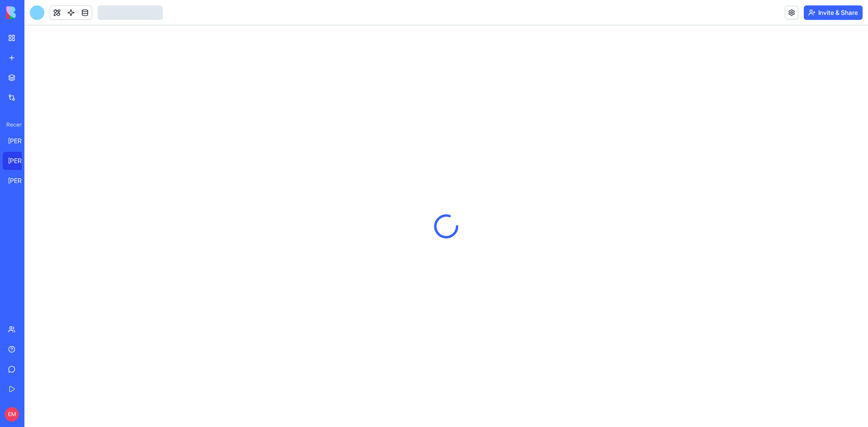 This screenshot has height=427, width=868. I want to click on span: Recent, so click(12, 124).